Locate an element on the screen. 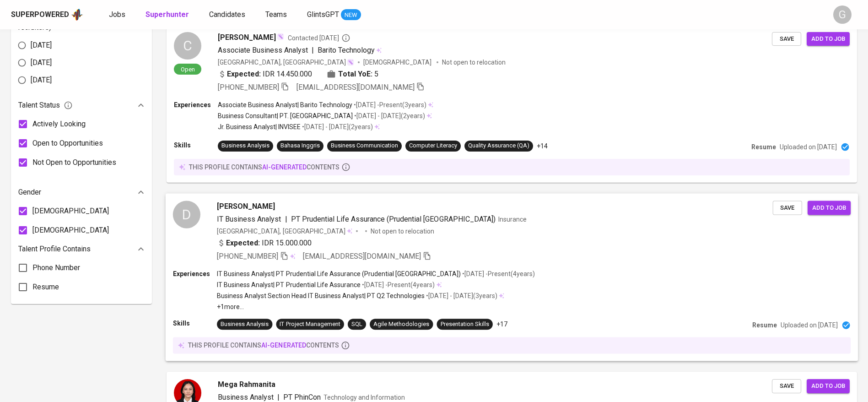 The height and width of the screenshot is (402, 868). div: Business Communication is located at coordinates (365, 145).